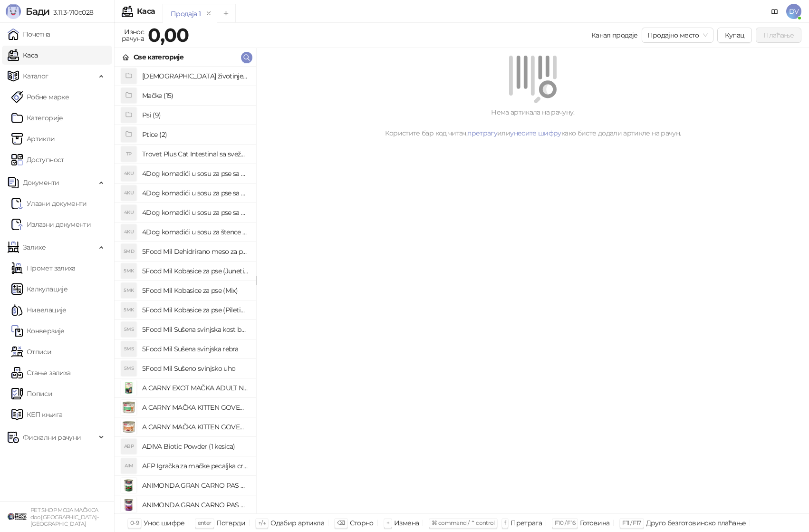 This screenshot has height=532, width=809. What do you see at coordinates (158, 57) in the screenshot?
I see `div: Све категорије` at bounding box center [158, 57].